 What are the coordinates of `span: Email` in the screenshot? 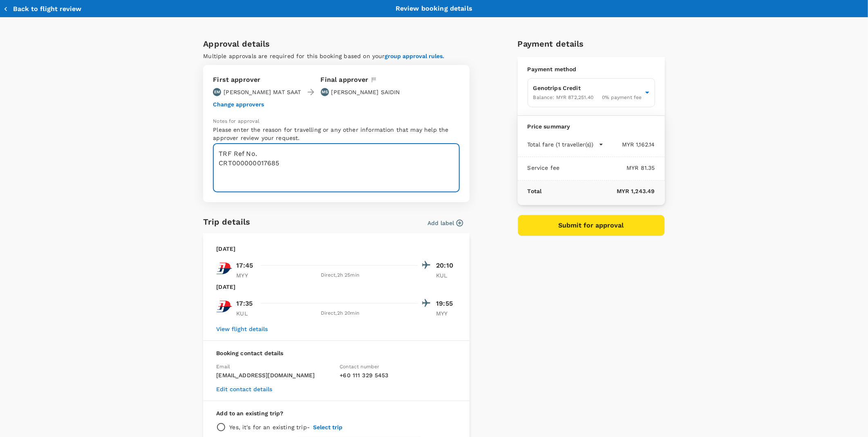 It's located at (223, 366).